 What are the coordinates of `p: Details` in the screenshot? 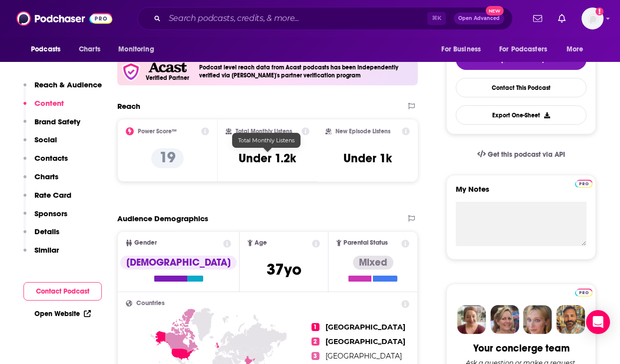 It's located at (47, 231).